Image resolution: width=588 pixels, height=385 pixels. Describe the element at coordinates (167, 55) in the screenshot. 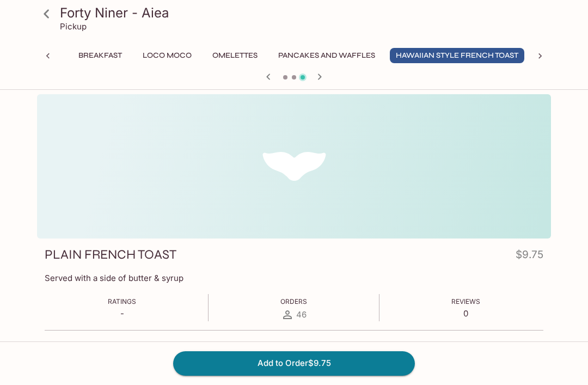

I see `button: Loco Moco` at that location.